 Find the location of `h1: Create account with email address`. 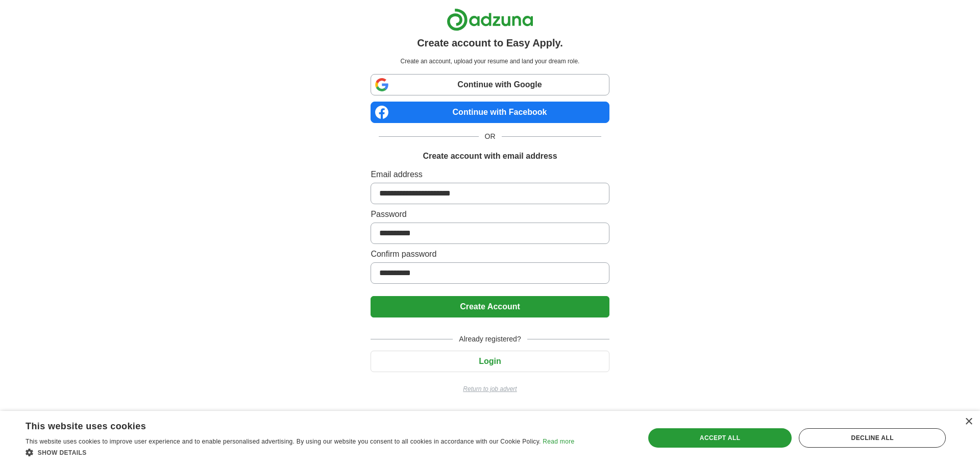

h1: Create account with email address is located at coordinates (490, 156).